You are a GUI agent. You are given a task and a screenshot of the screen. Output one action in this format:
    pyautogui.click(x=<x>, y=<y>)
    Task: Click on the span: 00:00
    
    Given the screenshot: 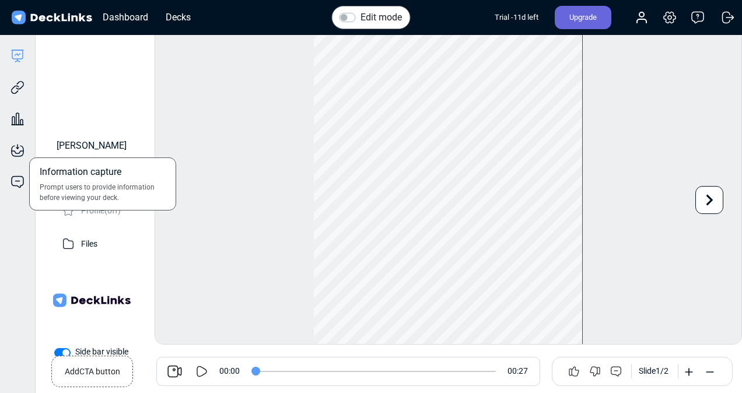 What is the action you would take?
    pyautogui.click(x=229, y=371)
    